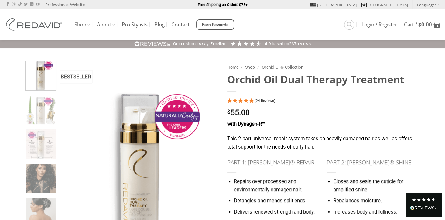 This screenshot has width=445, height=220. What do you see at coordinates (429, 5) in the screenshot?
I see `a: Languages` at bounding box center [429, 5].